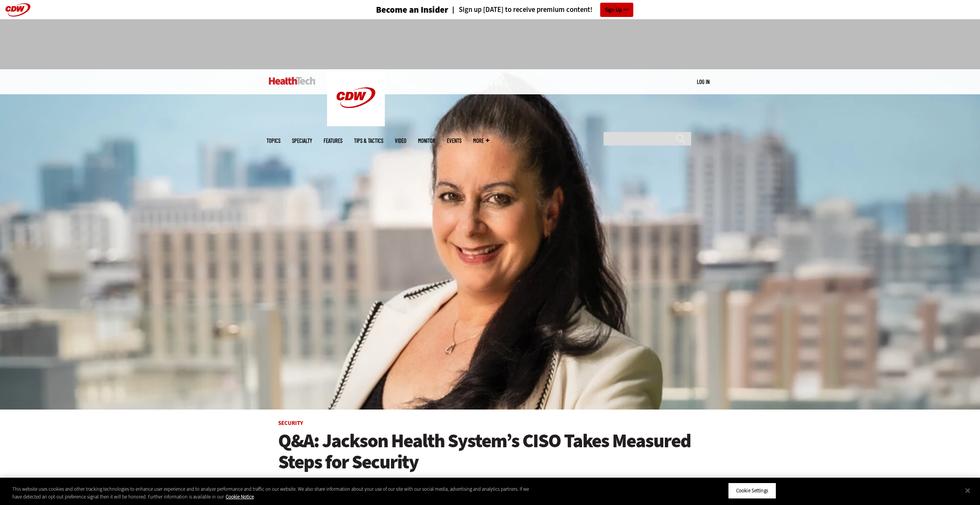 The width and height of the screenshot is (980, 505). I want to click on span: More, so click(481, 141).